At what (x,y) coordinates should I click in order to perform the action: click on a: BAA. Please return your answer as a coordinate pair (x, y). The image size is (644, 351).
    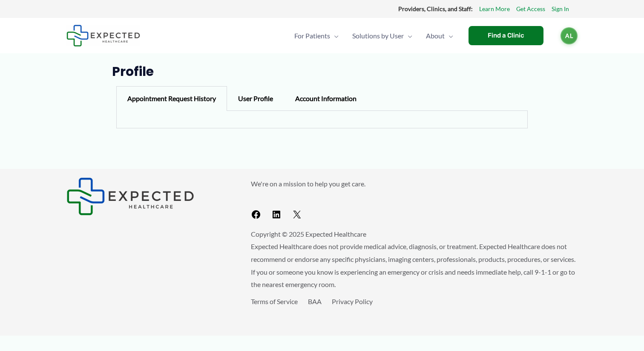
    Looking at the image, I should click on (315, 301).